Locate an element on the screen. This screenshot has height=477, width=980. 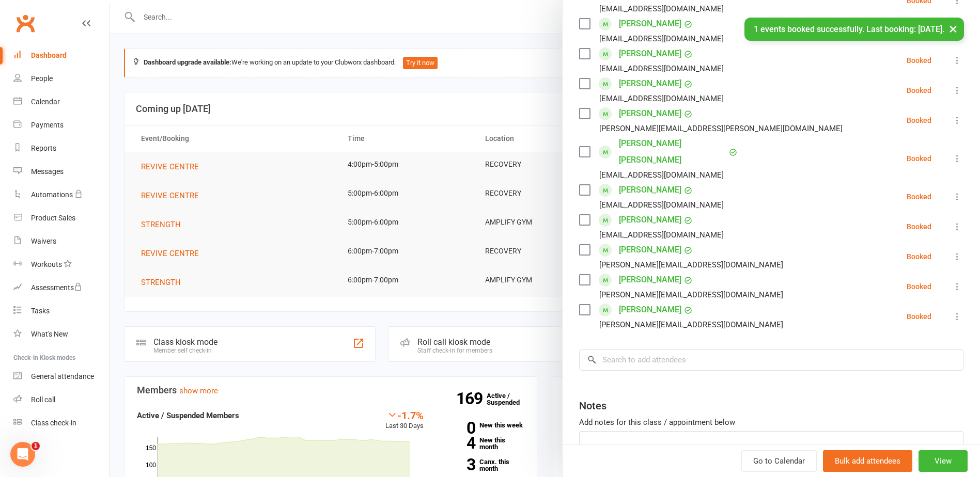
div: Payments is located at coordinates (47, 125).